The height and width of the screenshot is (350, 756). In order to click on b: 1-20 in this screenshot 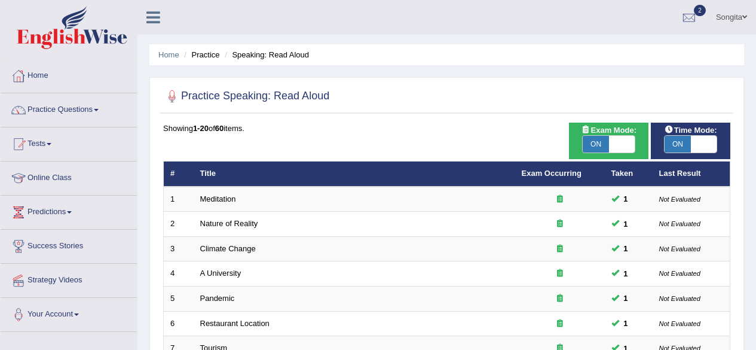, I will do `click(201, 128)`.